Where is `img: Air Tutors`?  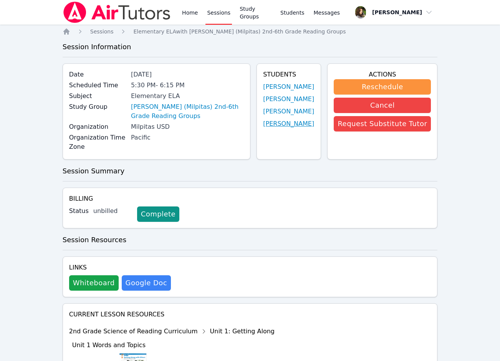 img: Air Tutors is located at coordinates (117, 12).